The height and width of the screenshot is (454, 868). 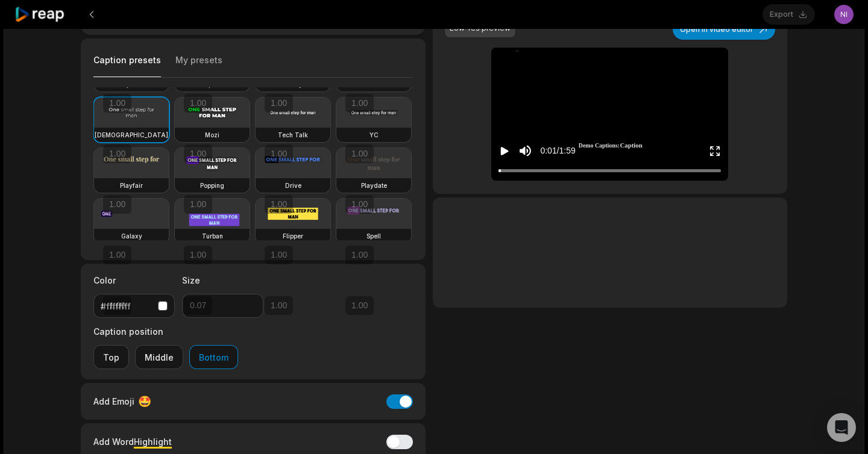 I want to click on button: Enter Fullscreen, so click(x=715, y=151).